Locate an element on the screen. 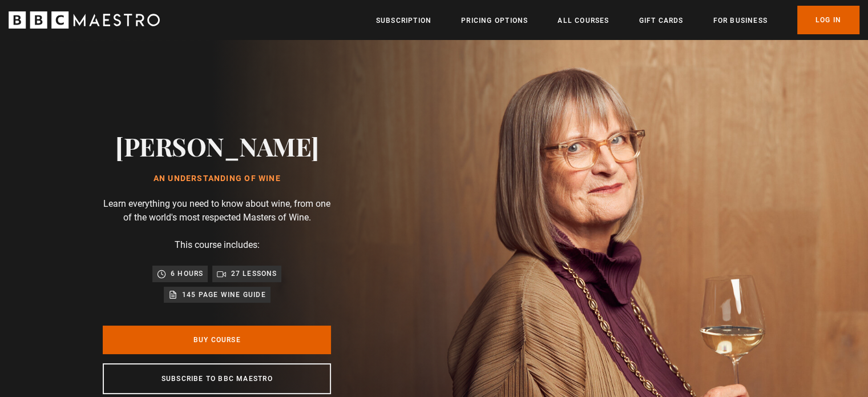 This screenshot has height=397, width=868. nav: Primary is located at coordinates (618, 20).